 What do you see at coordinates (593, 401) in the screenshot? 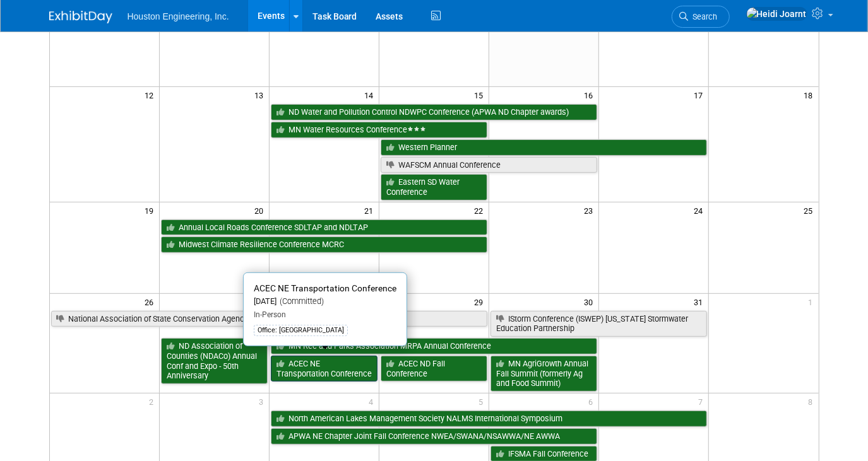
I see `span: 6` at bounding box center [593, 401].